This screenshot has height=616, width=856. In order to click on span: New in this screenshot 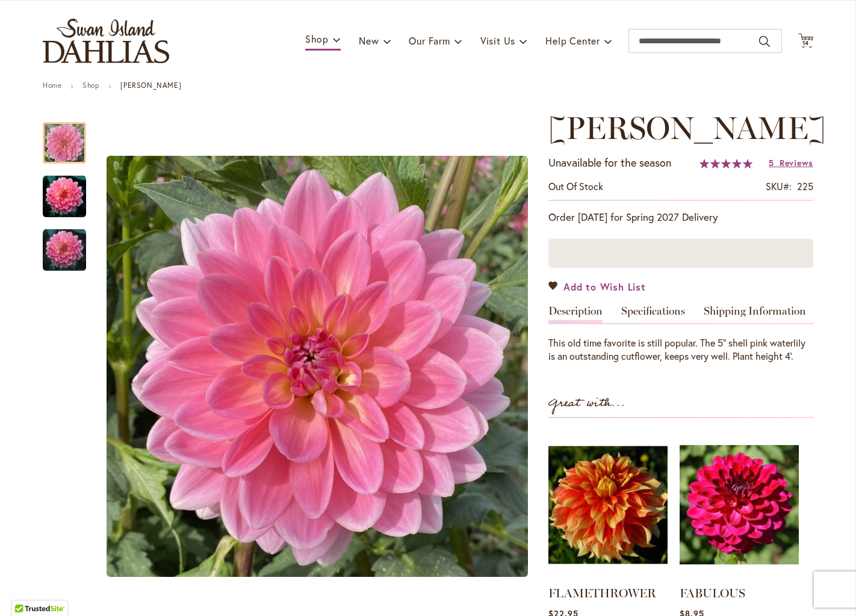, I will do `click(368, 41)`.